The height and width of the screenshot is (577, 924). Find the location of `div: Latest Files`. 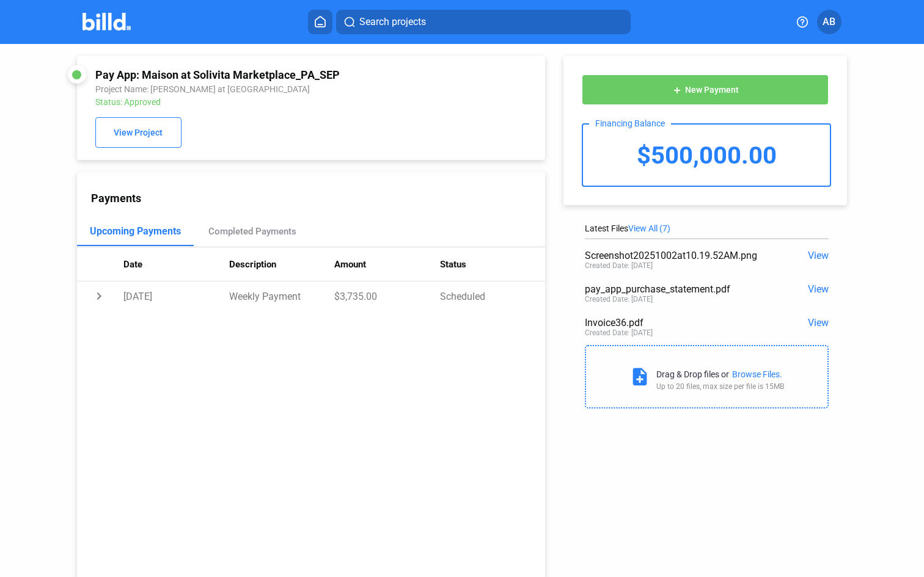

div: Latest Files is located at coordinates (706, 228).